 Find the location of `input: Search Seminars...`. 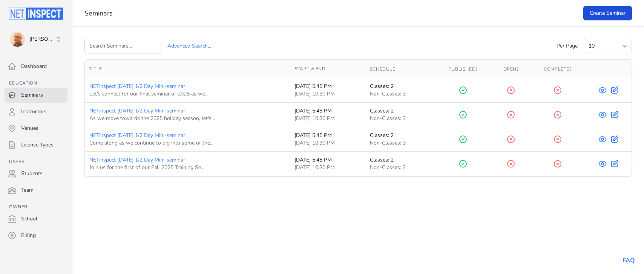

input: Search Seminars... is located at coordinates (123, 46).